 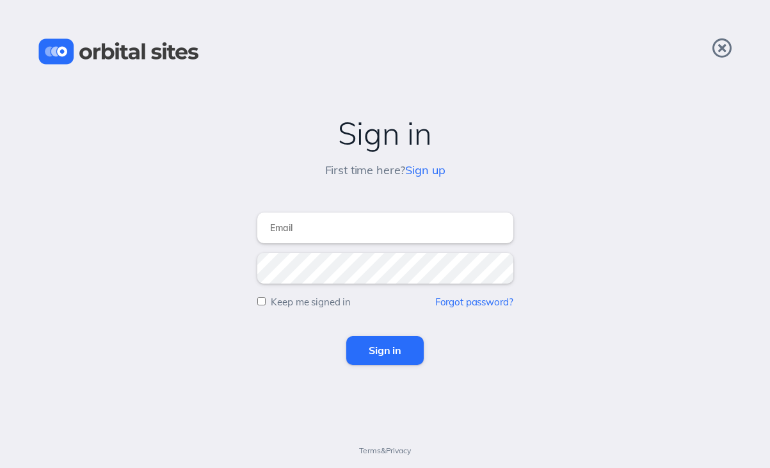 What do you see at coordinates (474, 301) in the screenshot?
I see `a: Forgot password?` at bounding box center [474, 301].